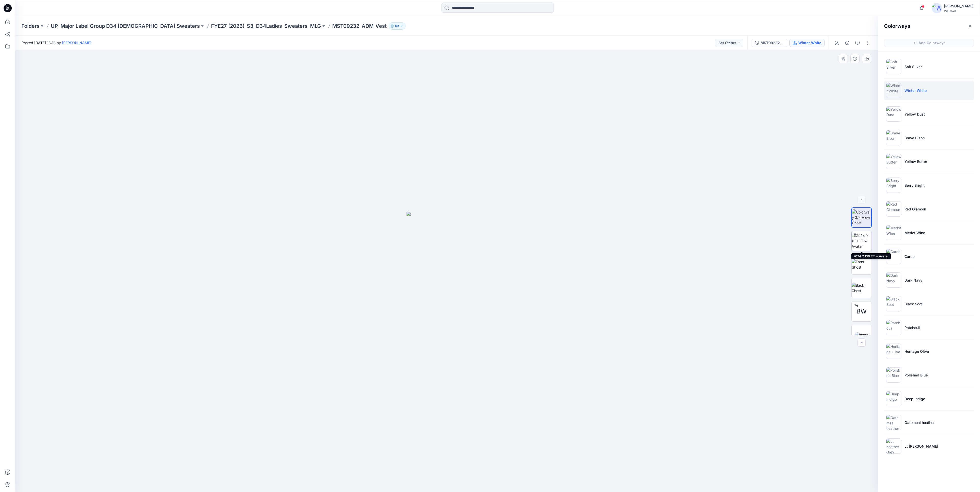  What do you see at coordinates (894, 375) in the screenshot?
I see `img: Polished Blue` at bounding box center [894, 375].